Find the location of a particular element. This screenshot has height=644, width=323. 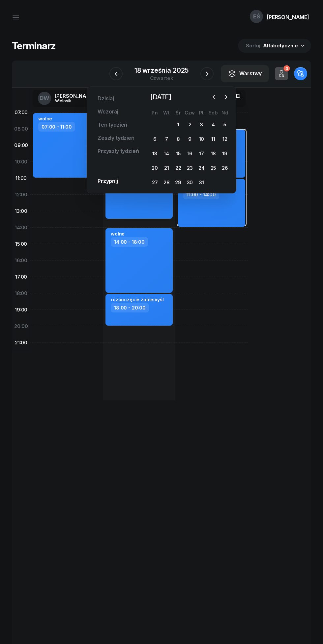

div: 10:00 is located at coordinates (21, 162).